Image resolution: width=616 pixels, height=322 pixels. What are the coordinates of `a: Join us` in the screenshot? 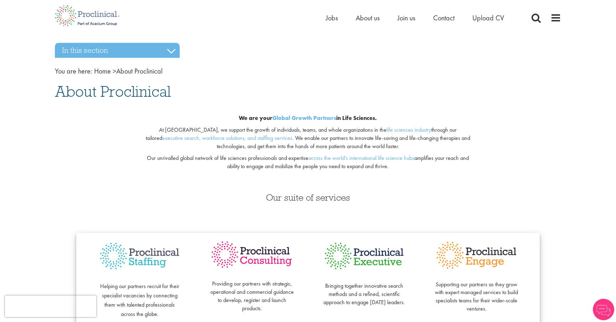 It's located at (406, 18).